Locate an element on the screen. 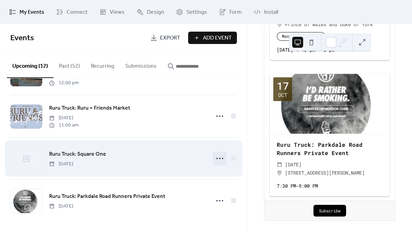 Image resolution: width=412 pixels, height=232 pixels. button: Add Event is located at coordinates (213, 38).